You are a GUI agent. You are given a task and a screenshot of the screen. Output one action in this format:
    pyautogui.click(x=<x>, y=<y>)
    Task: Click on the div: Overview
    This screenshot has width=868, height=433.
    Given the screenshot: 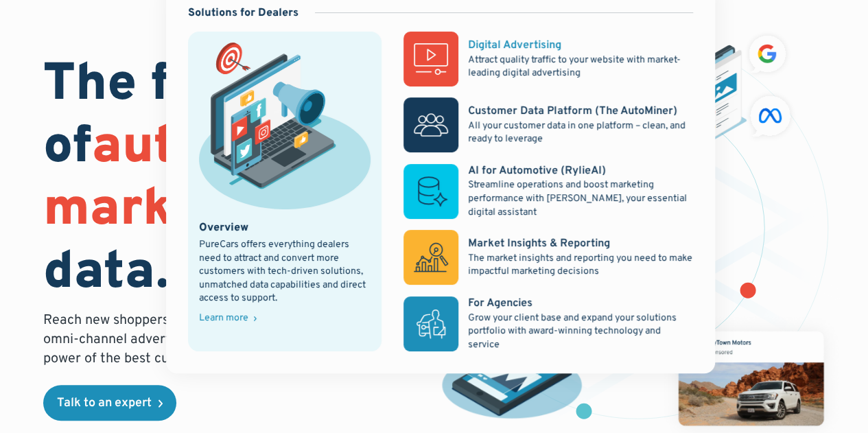 What is the action you would take?
    pyautogui.click(x=224, y=228)
    